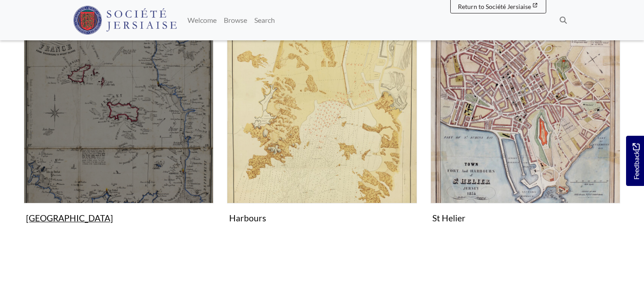 The width and height of the screenshot is (644, 302). What do you see at coordinates (494, 6) in the screenshot?
I see `span: Return to Société Jersiaise` at bounding box center [494, 6].